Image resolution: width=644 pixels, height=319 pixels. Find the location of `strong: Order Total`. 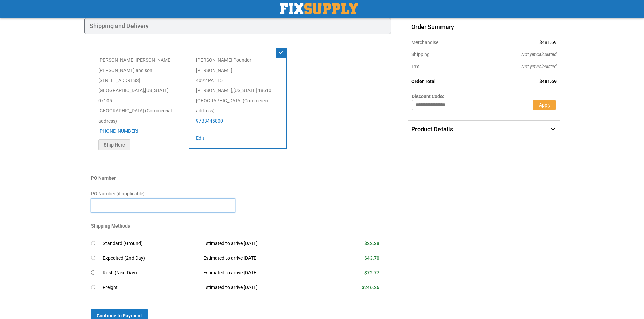

strong: Order Total is located at coordinates (423, 81).